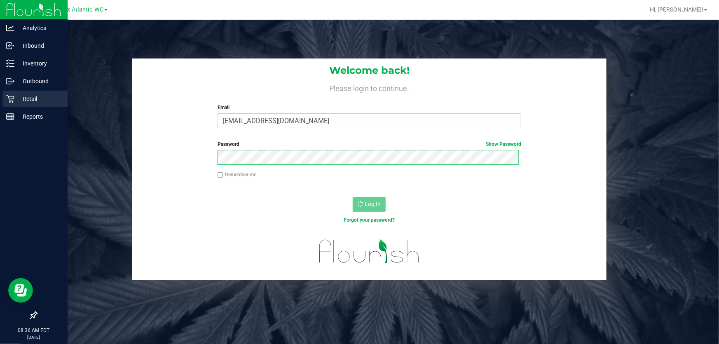 The image size is (719, 344). What do you see at coordinates (228, 144) in the screenshot?
I see `span: Password` at bounding box center [228, 144].